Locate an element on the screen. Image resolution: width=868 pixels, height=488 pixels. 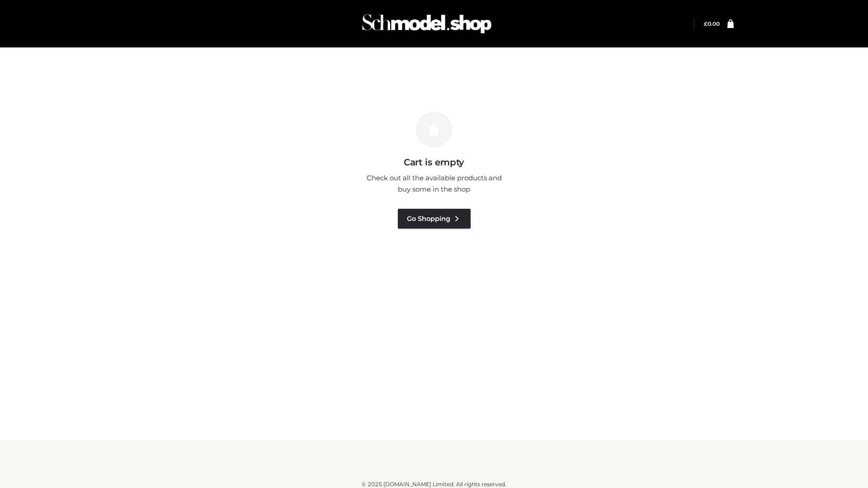
bdi: 0.00 is located at coordinates (711, 23).